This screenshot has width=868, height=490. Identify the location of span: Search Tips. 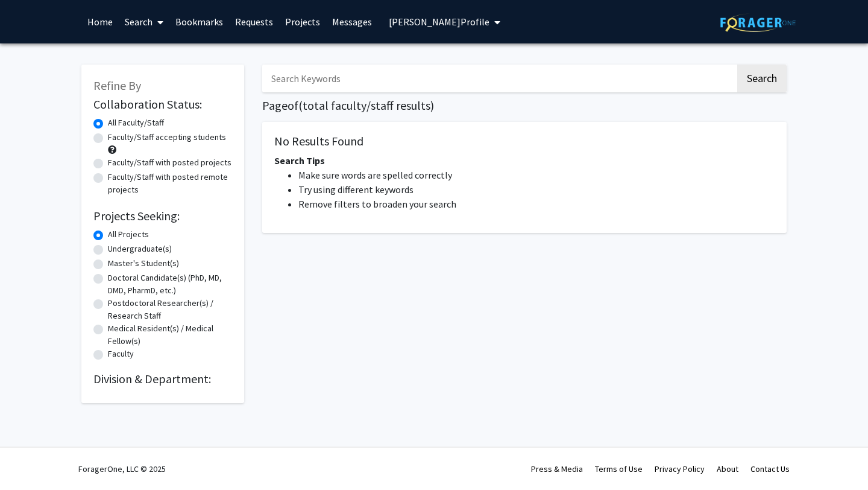
(299, 160).